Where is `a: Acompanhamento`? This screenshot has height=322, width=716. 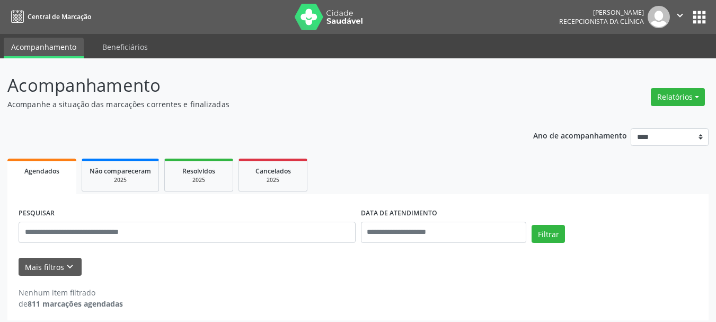
a: Acompanhamento is located at coordinates (43, 48).